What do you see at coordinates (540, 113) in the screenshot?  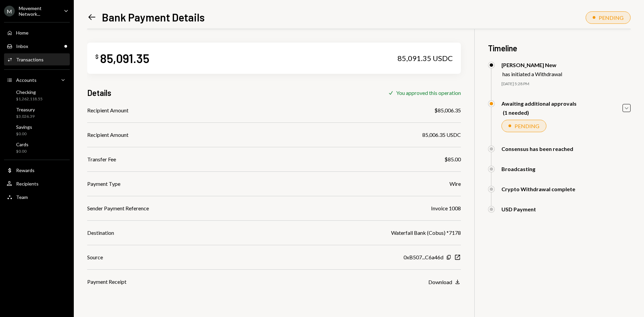 I see `div: (1 needed)` at bounding box center [540, 113].